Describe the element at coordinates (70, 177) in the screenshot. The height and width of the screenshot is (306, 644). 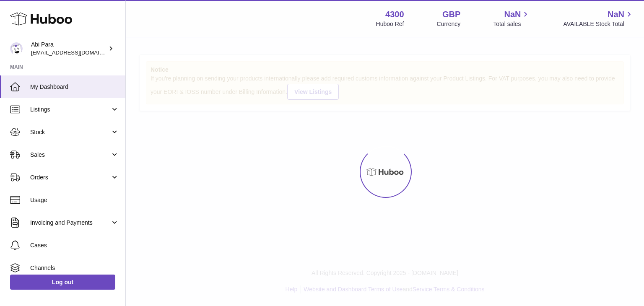
I see `span: Orders` at that location.